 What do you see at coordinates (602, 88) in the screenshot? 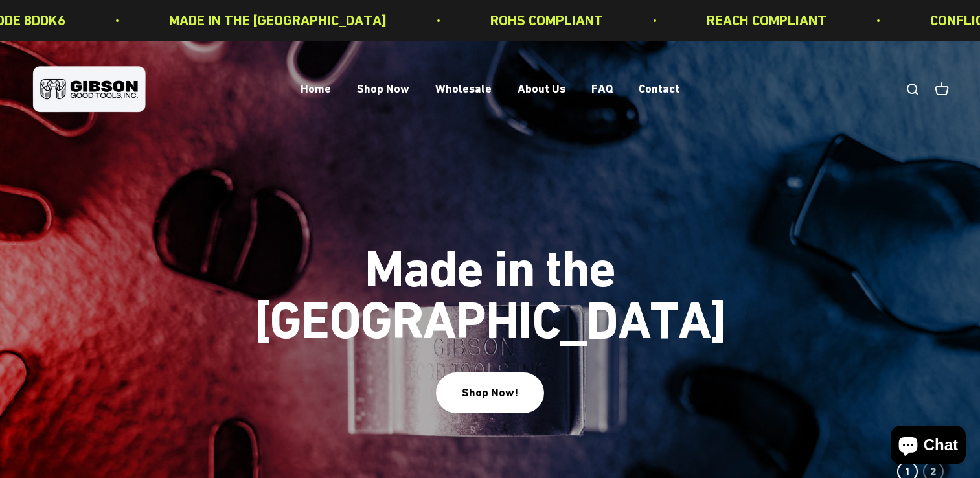
I see `a: FAQ` at bounding box center [602, 88].